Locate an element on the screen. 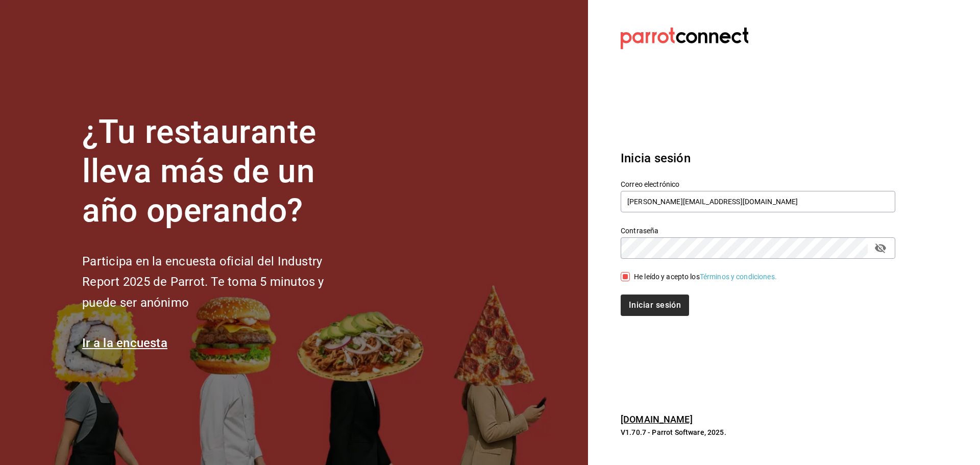 Image resolution: width=980 pixels, height=465 pixels. label: Correo electrónico is located at coordinates (758, 184).